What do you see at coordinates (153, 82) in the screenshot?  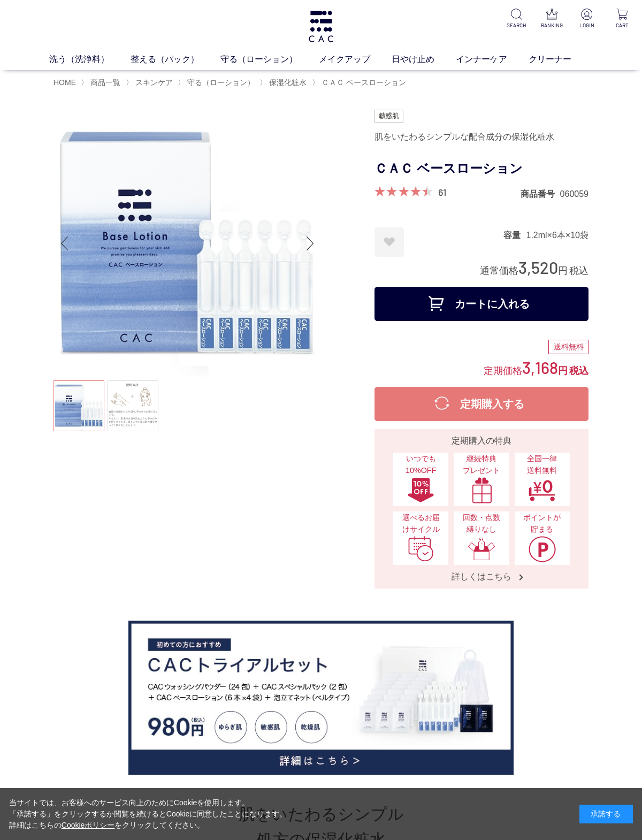 I see `a: スキンケア` at bounding box center [153, 82].